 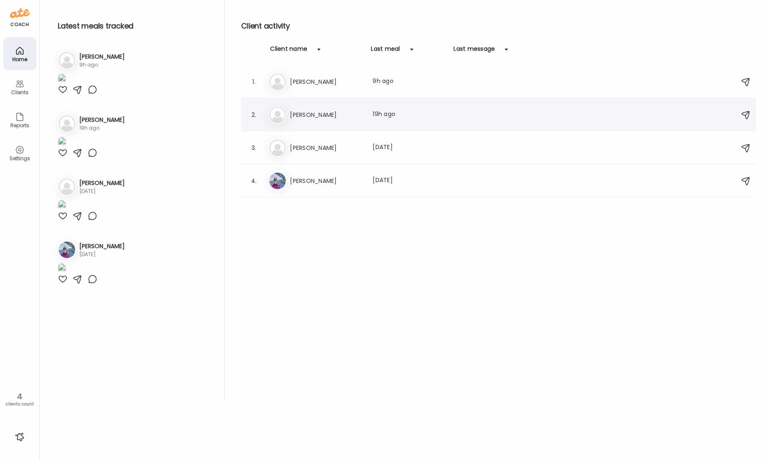 I want to click on div: 4., so click(x=254, y=181).